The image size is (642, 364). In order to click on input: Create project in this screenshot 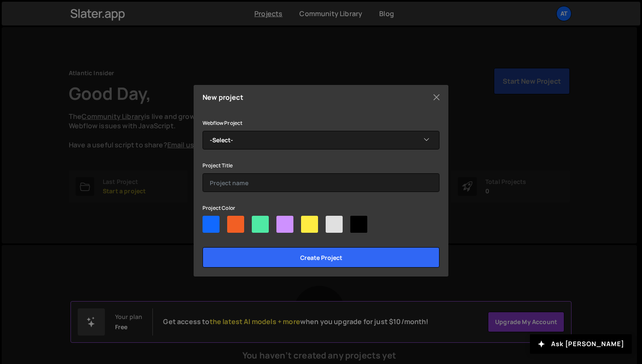, I will do `click(321, 257)`.